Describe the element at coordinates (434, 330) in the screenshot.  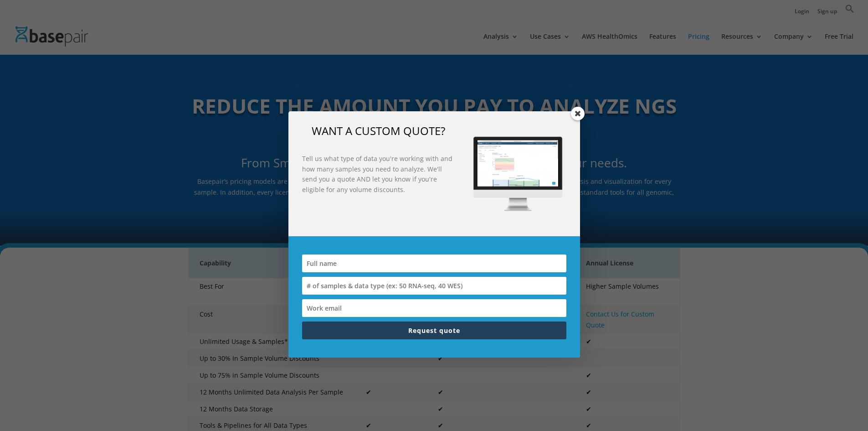
I see `span: Request quote` at that location.